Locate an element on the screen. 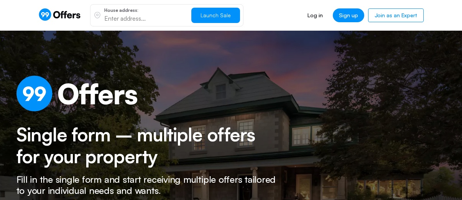 This screenshot has height=200, width=462. button: Launch Sale is located at coordinates (215, 15).